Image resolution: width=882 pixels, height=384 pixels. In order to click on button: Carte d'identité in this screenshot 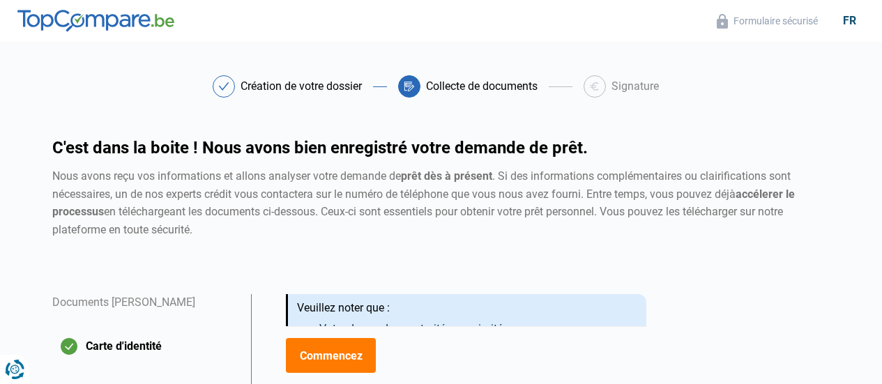, I will do `click(143, 346)`.